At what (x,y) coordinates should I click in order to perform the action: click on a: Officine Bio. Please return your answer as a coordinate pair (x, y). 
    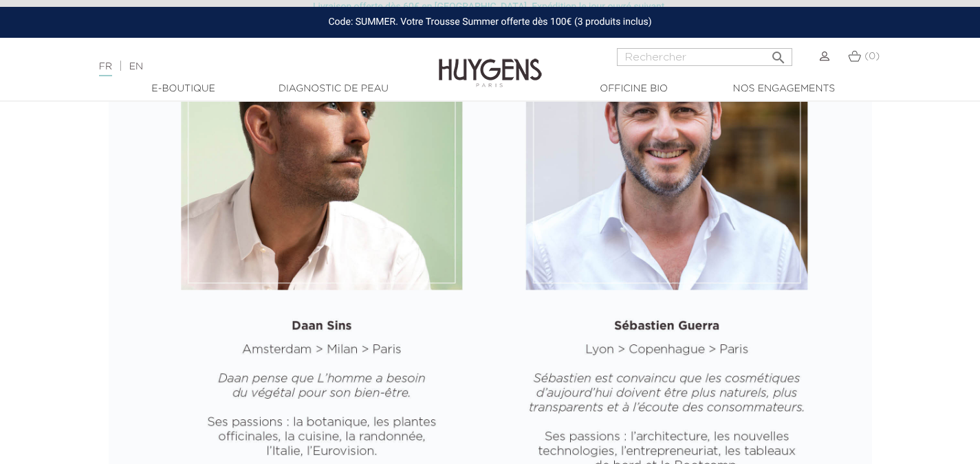
    Looking at the image, I should click on (635, 89).